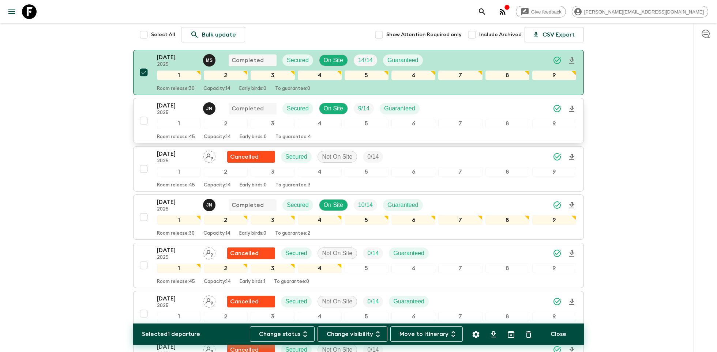 This screenshot has width=717, height=352. Describe the element at coordinates (210, 59) in the screenshot. I see `span: Magda Sotiriadis` at that location.